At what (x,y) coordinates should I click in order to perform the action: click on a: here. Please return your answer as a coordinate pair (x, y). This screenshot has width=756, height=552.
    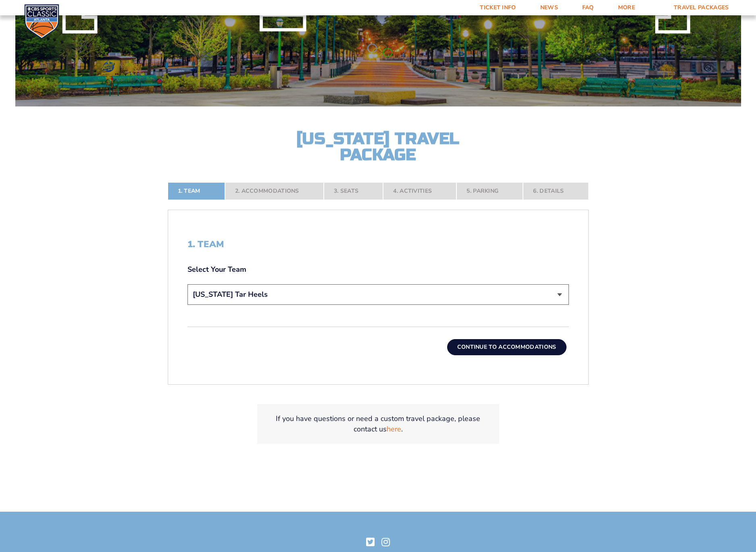
    Looking at the image, I should click on (394, 429).